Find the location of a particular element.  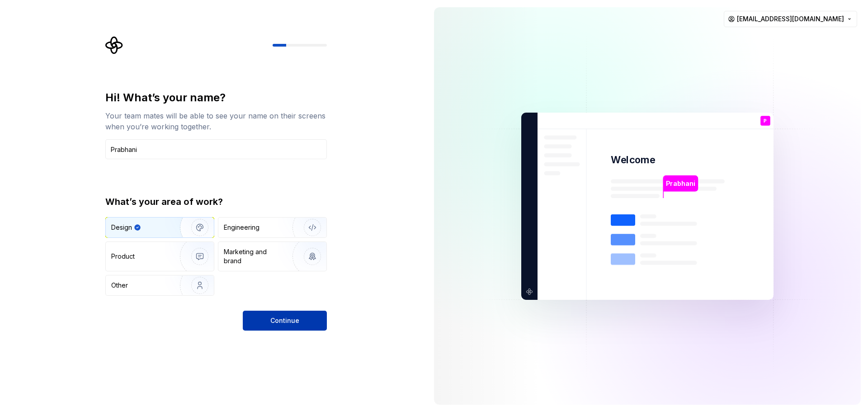

input: Han Solo is located at coordinates (216, 149).